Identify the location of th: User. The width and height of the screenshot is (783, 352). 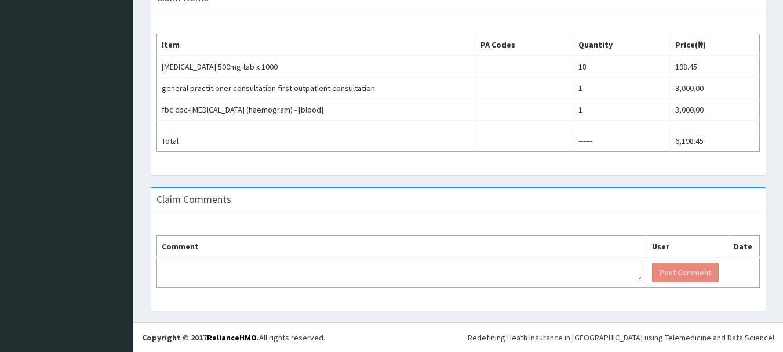
(688, 247).